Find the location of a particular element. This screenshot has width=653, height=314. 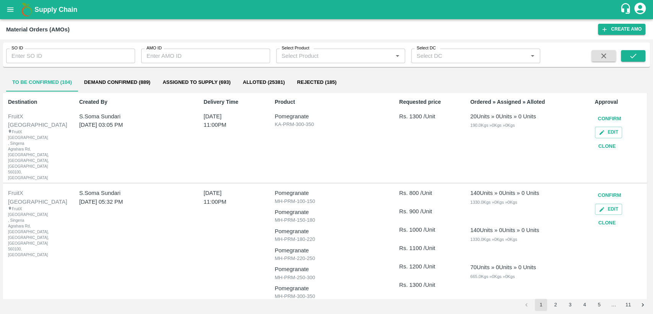

p: Rs. 1100 /Unit is located at coordinates (424, 248).